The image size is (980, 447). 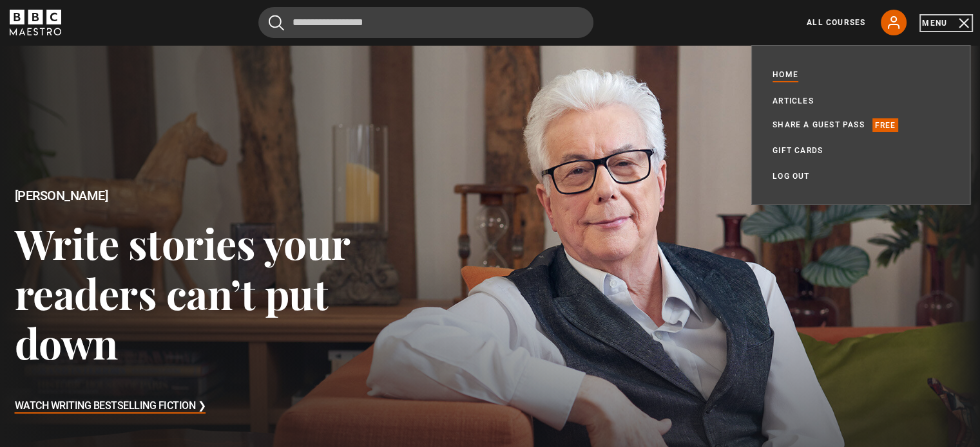 What do you see at coordinates (885, 125) in the screenshot?
I see `p: Free` at bounding box center [885, 125].